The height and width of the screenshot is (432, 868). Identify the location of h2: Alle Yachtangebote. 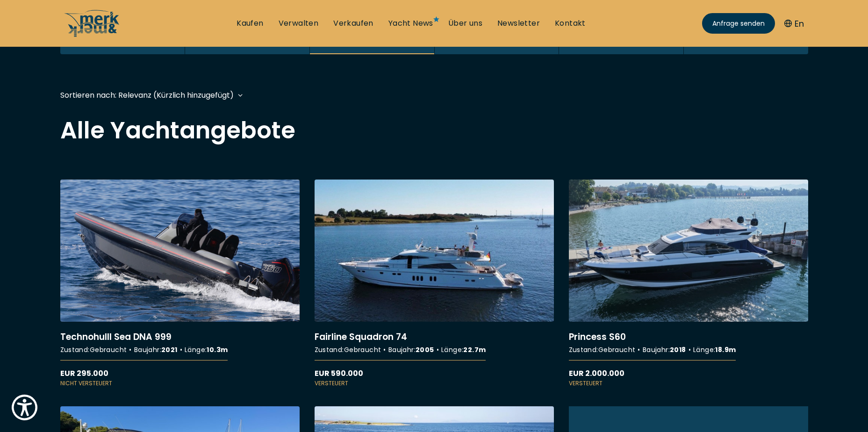
(434, 130).